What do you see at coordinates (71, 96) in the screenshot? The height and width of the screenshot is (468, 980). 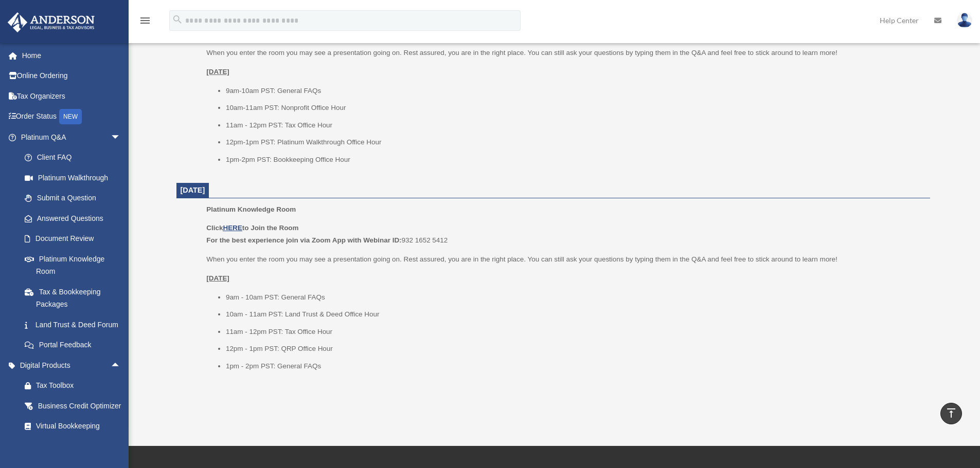 I see `a: Tax Organizers` at bounding box center [71, 96].